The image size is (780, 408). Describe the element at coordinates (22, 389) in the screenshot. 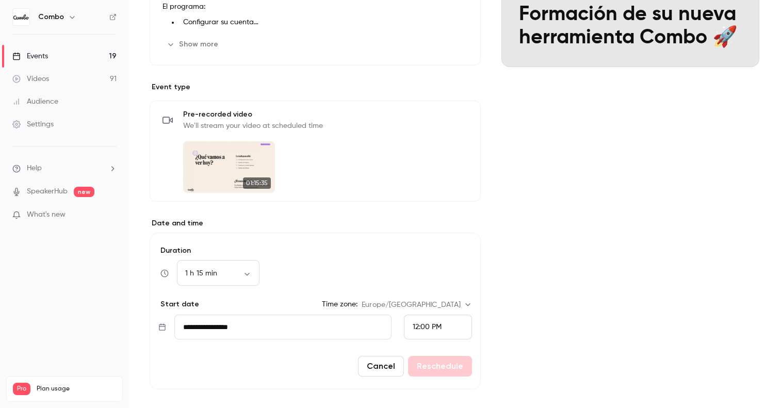

I see `span: Pro` at that location.